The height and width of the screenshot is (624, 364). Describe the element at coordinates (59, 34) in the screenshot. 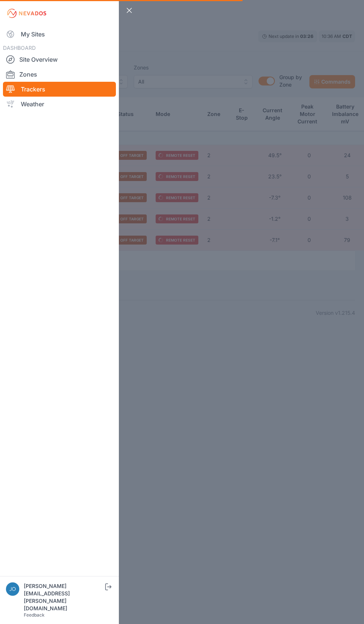

I see `a: My Sites` at that location.